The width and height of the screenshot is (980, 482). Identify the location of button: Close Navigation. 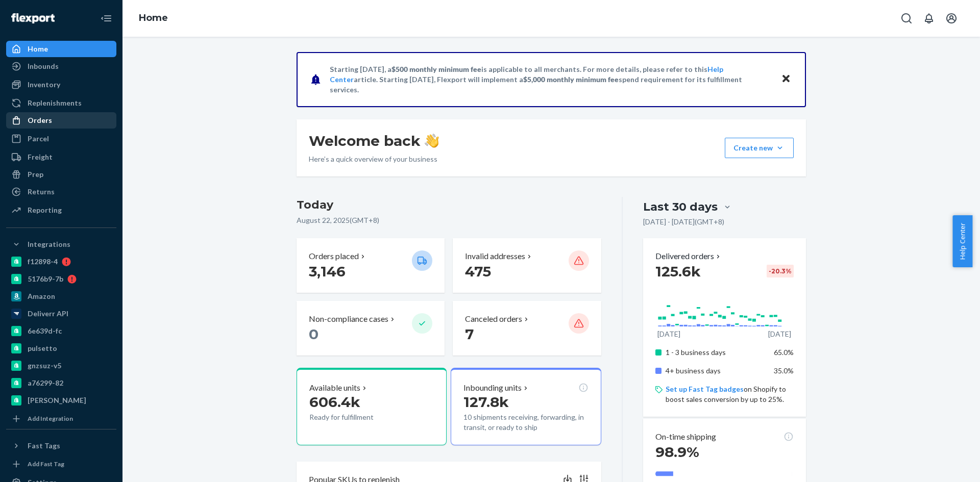
(106, 18).